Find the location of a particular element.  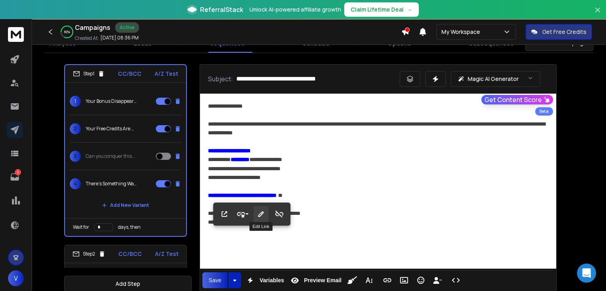

button: Open Link is located at coordinates (224, 214).